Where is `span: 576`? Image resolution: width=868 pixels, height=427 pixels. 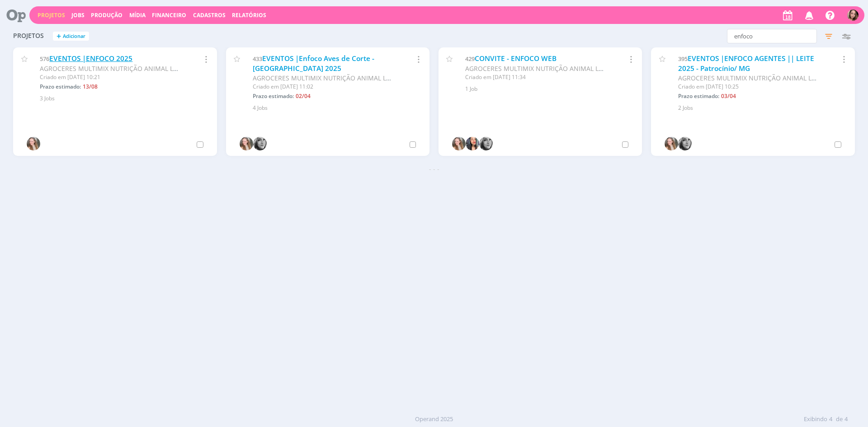 span: 576 is located at coordinates (44, 58).